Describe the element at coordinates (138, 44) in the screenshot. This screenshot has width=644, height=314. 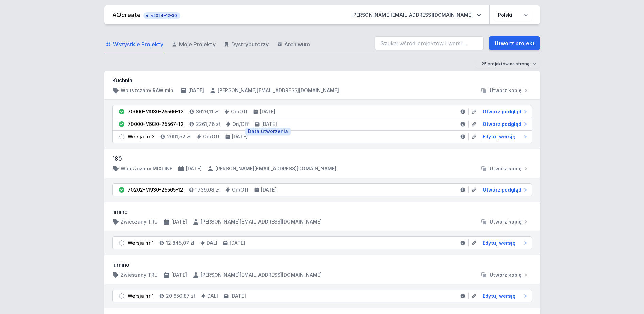
I see `span: Wszystkie Projekty` at that location.